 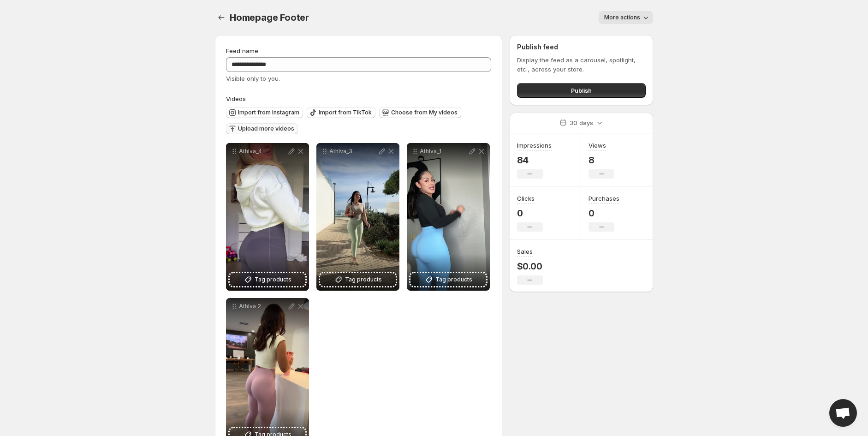 I want to click on span: Import from TikTok, so click(x=345, y=113).